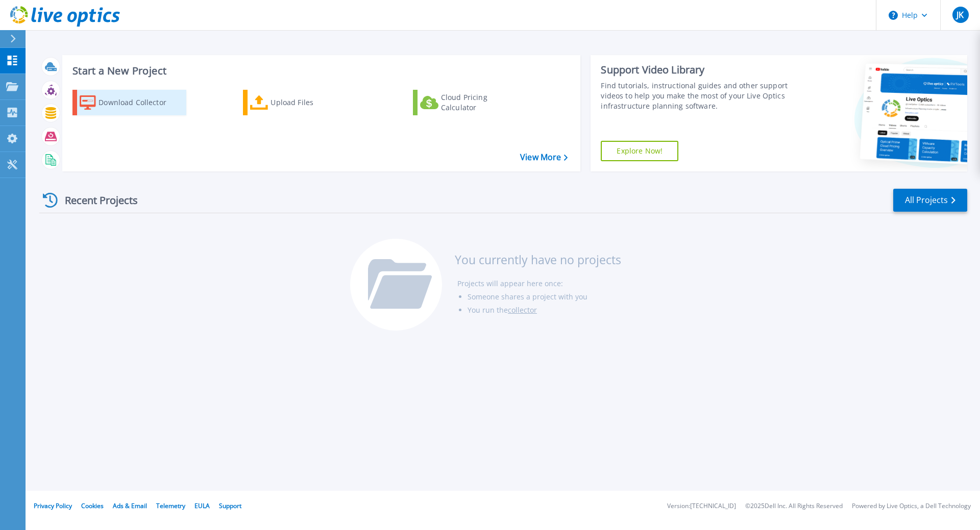 The image size is (980, 530). I want to click on div: Support Video Library, so click(697, 70).